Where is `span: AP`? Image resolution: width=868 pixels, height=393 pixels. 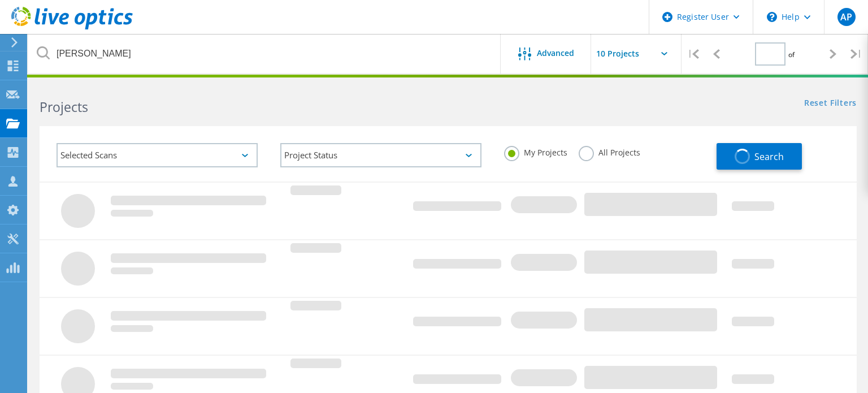
span: AP is located at coordinates (846, 17).